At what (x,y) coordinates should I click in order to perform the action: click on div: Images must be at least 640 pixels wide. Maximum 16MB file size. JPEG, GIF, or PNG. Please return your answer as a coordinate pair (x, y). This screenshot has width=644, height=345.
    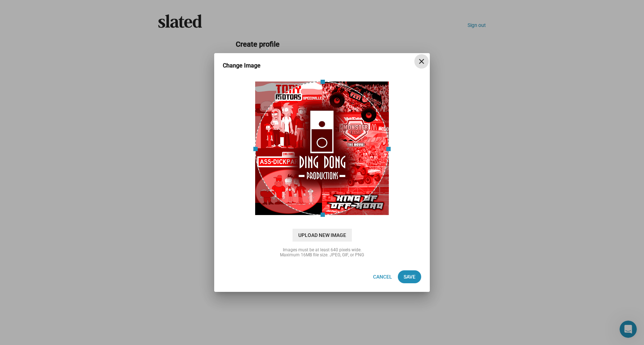
    Looking at the image, I should click on (322, 252).